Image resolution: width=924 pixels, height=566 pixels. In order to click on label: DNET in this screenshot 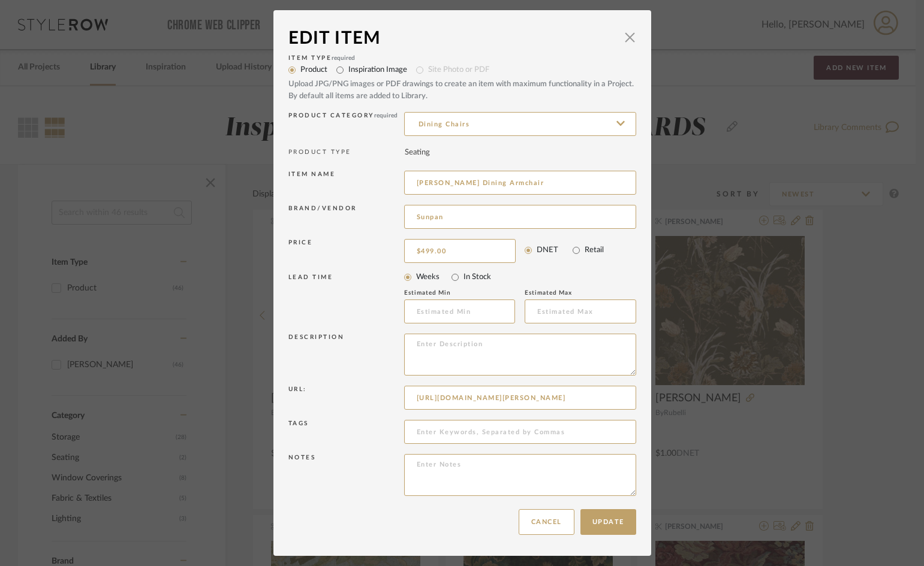, I will do `click(547, 250)`.